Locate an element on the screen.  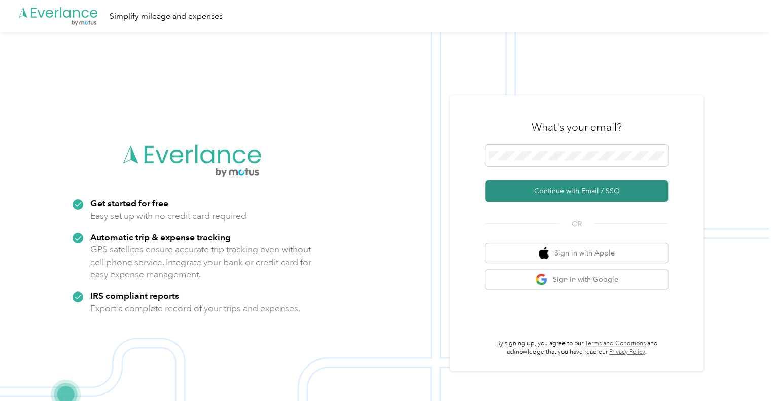
img: apple logo is located at coordinates (544, 253).